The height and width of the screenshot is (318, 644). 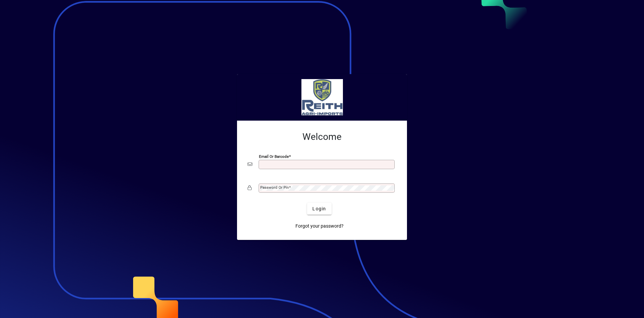 I want to click on span: Login, so click(x=319, y=209).